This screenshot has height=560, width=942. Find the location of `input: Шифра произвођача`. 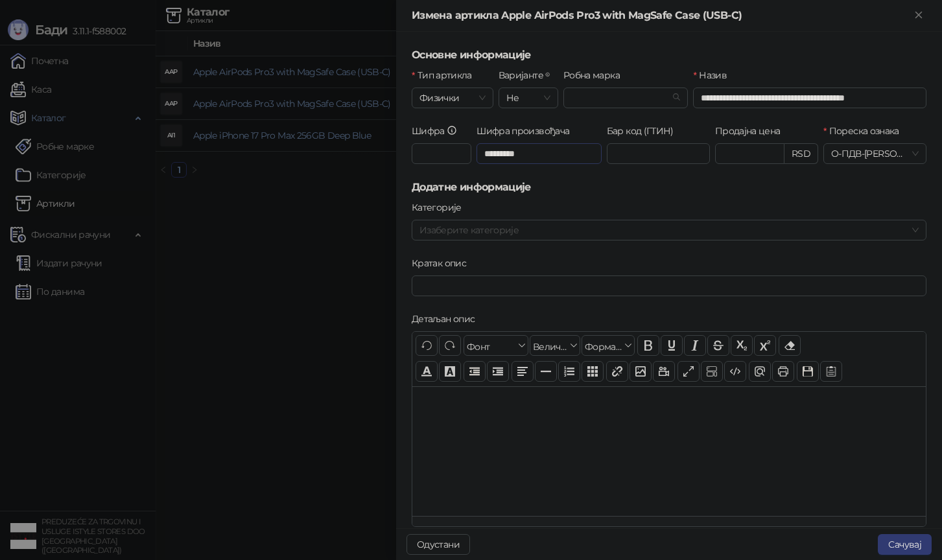

input: Шифра произвођача is located at coordinates (539, 153).